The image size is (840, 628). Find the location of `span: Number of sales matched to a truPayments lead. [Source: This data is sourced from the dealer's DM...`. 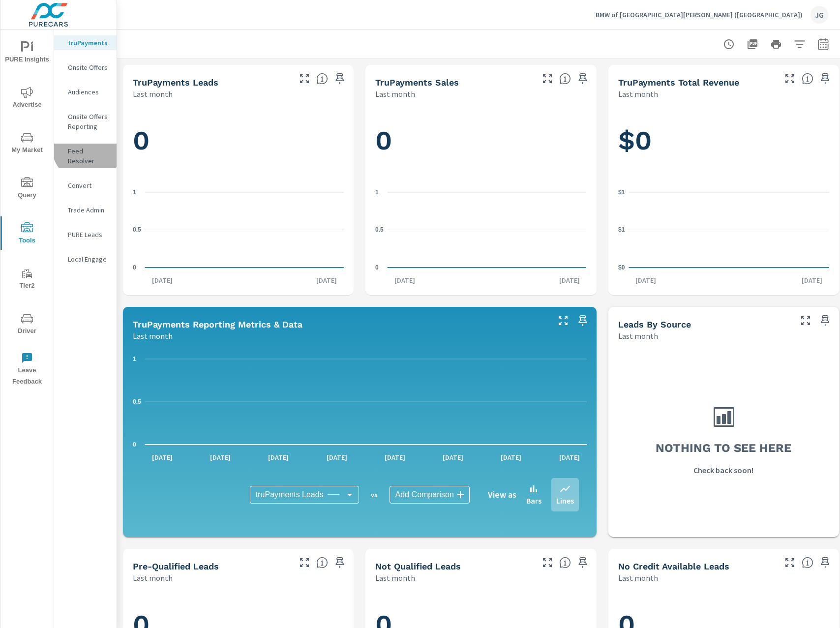

span: Number of sales matched to a truPayments lead. [Source: This data is sourced from the dealer's DM... is located at coordinates (565, 78).